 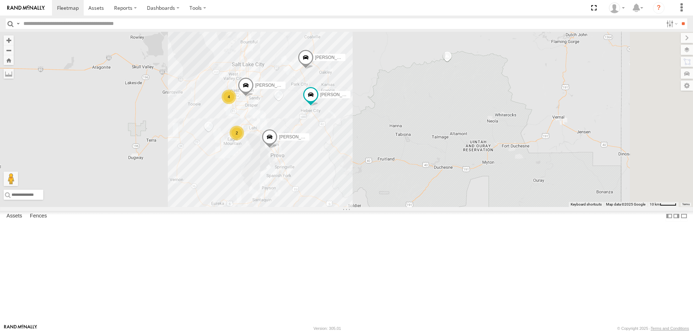 I want to click on img: rand-logo.svg, so click(x=26, y=8).